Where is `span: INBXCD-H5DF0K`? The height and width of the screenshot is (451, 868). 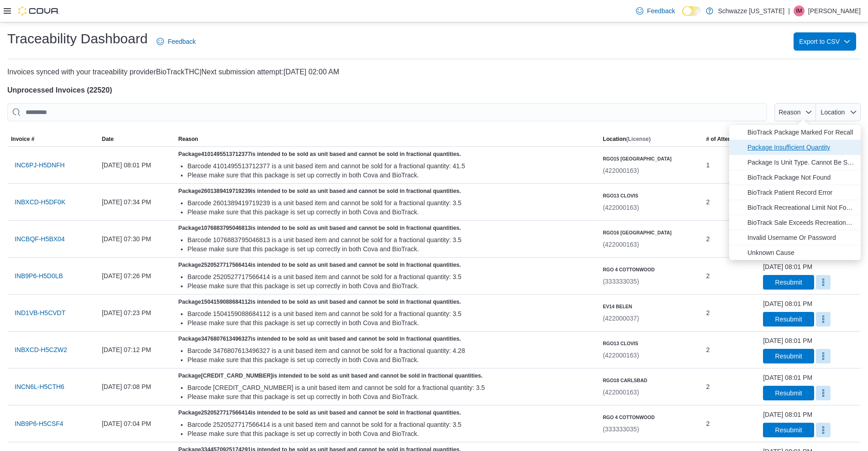
span: INBXCD-H5DF0K is located at coordinates (40, 202).